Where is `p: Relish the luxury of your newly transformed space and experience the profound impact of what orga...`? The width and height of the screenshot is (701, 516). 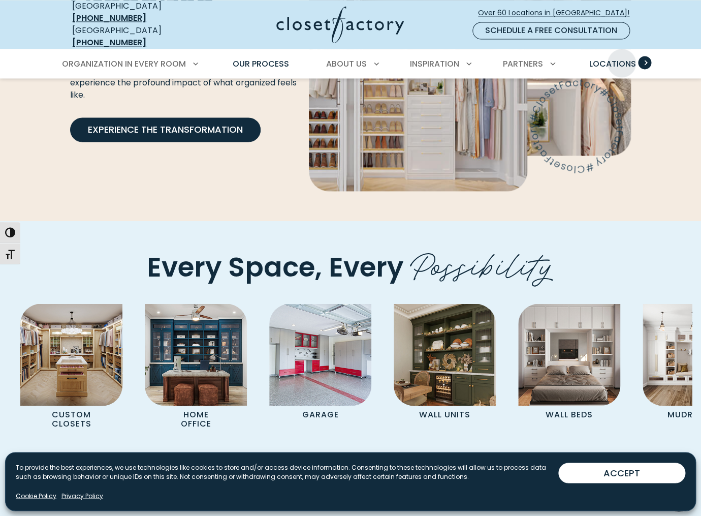
p: Relish the luxury of your newly transformed space and experience the profound impact of what orga... is located at coordinates (183, 83).